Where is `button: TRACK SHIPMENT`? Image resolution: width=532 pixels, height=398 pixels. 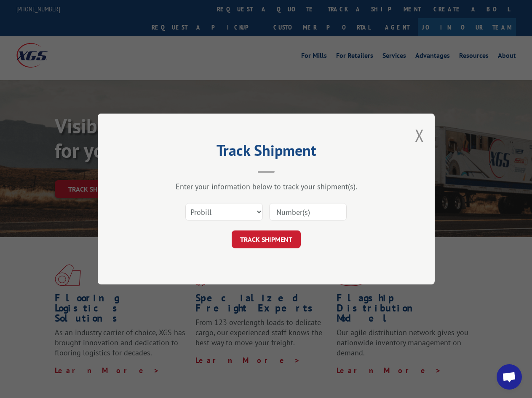
button: TRACK SHIPMENT is located at coordinates (266, 239).